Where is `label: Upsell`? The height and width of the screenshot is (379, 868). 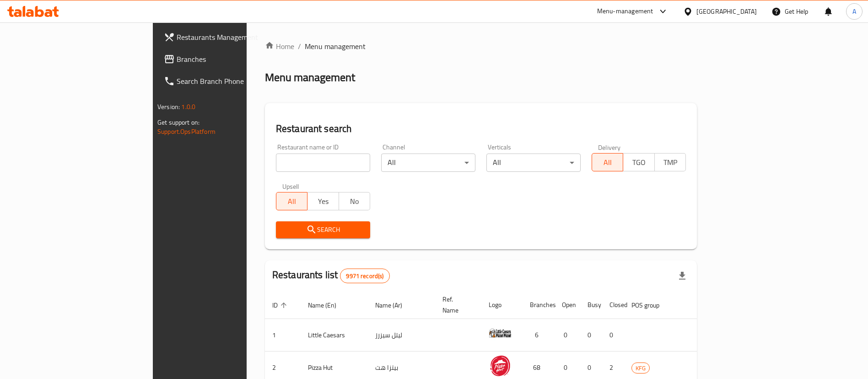 label: Upsell is located at coordinates (291, 186).